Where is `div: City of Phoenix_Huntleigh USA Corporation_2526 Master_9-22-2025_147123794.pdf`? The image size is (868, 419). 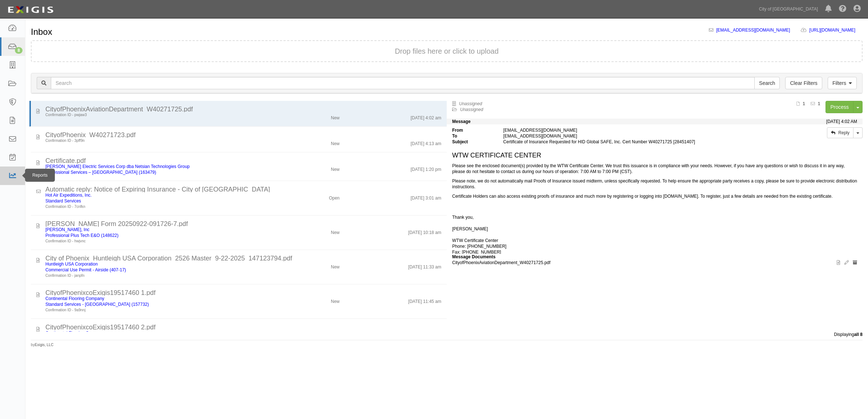
div: City of Phoenix_Huntleigh USA Corporation_2526 Master_9-22-2025_147123794.pdf is located at coordinates (244, 259).